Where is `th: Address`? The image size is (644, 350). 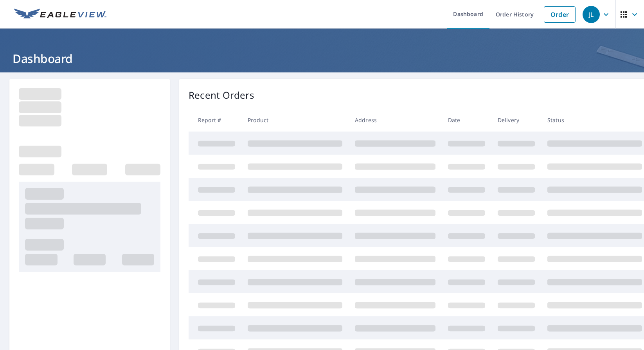
th: Address is located at coordinates (395, 120).